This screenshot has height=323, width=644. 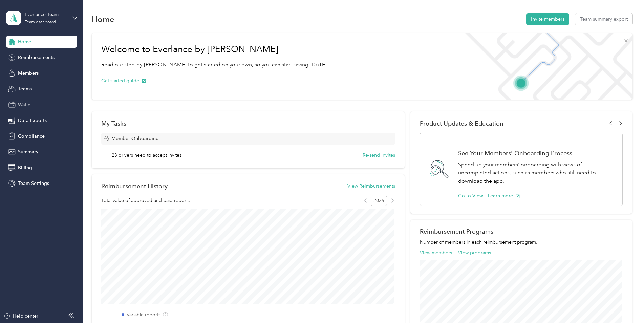 What do you see at coordinates (28, 73) in the screenshot?
I see `span: Members` at bounding box center [28, 73].